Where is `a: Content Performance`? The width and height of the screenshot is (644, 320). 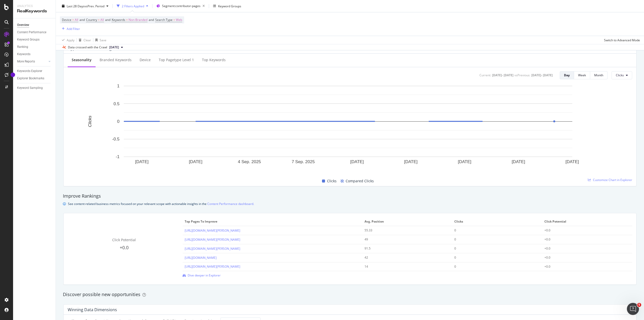 a: Content Performance is located at coordinates (35, 32).